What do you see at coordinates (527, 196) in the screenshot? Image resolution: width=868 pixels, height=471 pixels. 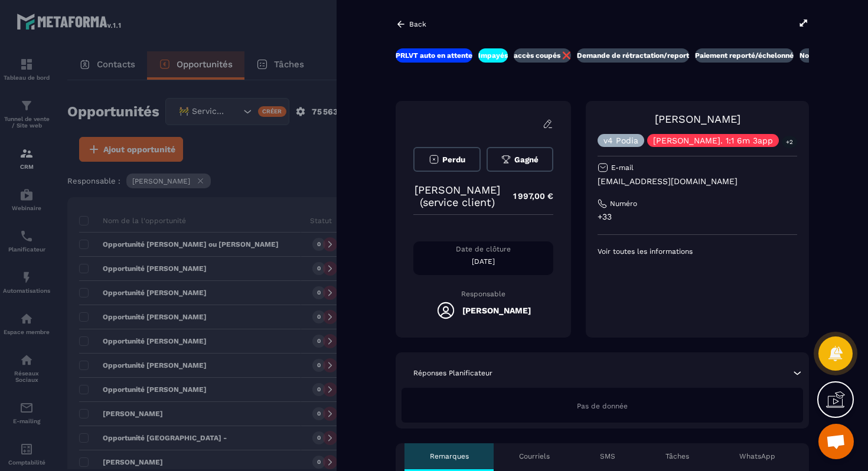 I see `p: 1 997,00 €` at bounding box center [527, 196].